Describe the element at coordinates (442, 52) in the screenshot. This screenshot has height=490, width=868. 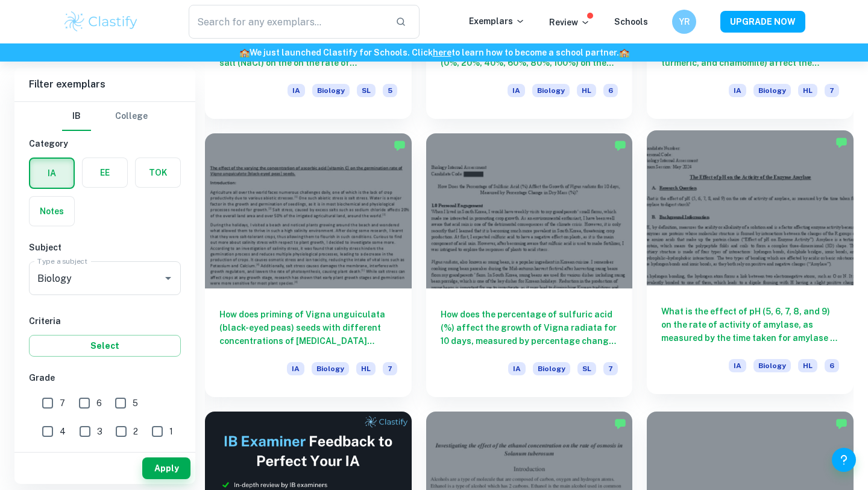
I see `a: here` at that location.